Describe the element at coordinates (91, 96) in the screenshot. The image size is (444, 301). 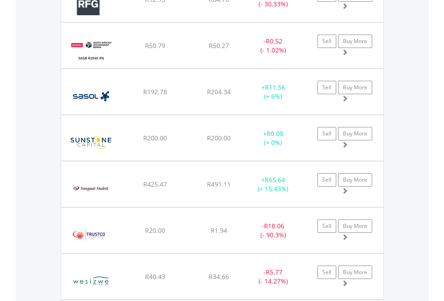
I see `img: EQU.ZA.SOL.png` at that location.